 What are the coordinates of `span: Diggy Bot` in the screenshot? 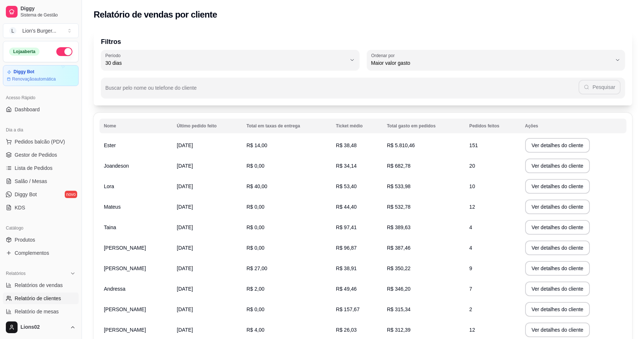 It's located at (26, 194).